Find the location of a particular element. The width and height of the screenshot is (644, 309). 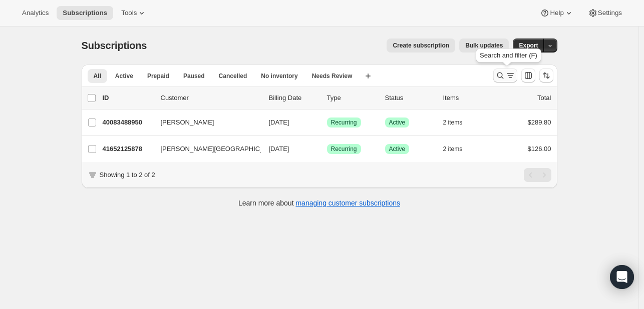

button: Customize table column order and visibility is located at coordinates (528, 76).